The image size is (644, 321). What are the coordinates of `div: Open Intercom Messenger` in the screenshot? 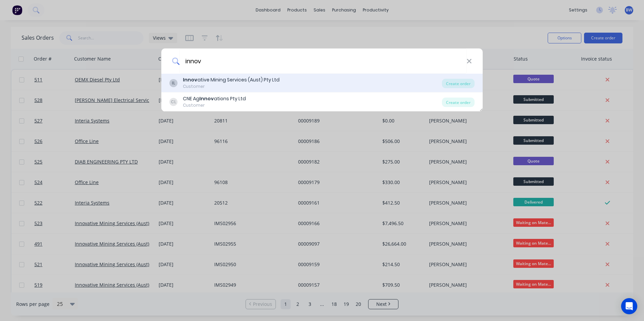 It's located at (629, 306).